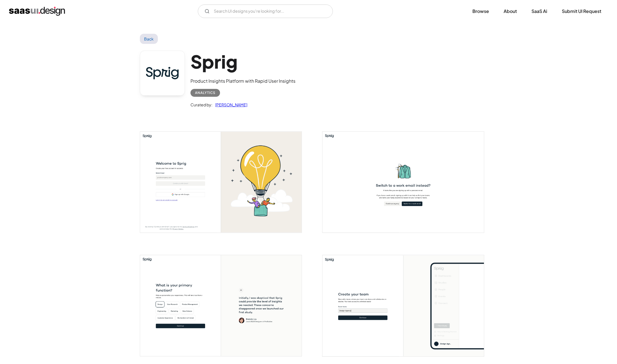 Image resolution: width=617 pixels, height=364 pixels. What do you see at coordinates (148, 39) in the screenshot?
I see `a: Back` at bounding box center [148, 39].